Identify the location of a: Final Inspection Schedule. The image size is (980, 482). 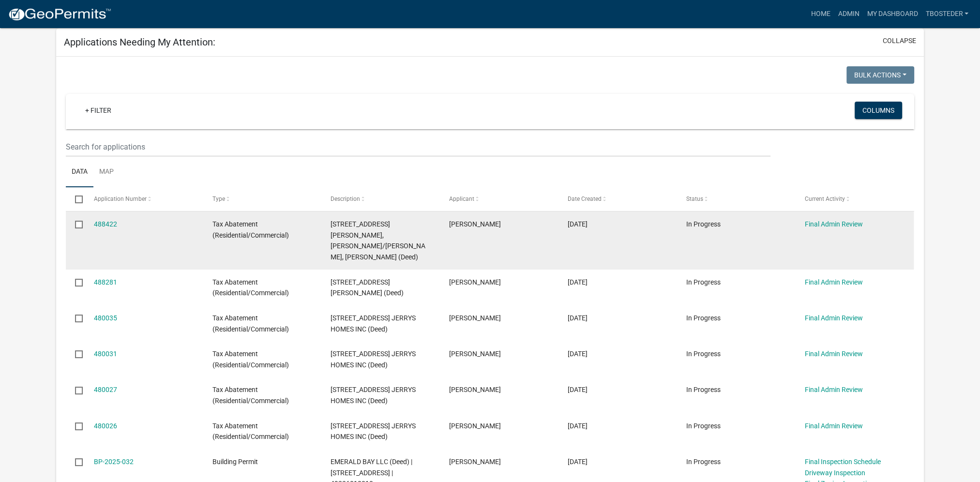
(842, 462).